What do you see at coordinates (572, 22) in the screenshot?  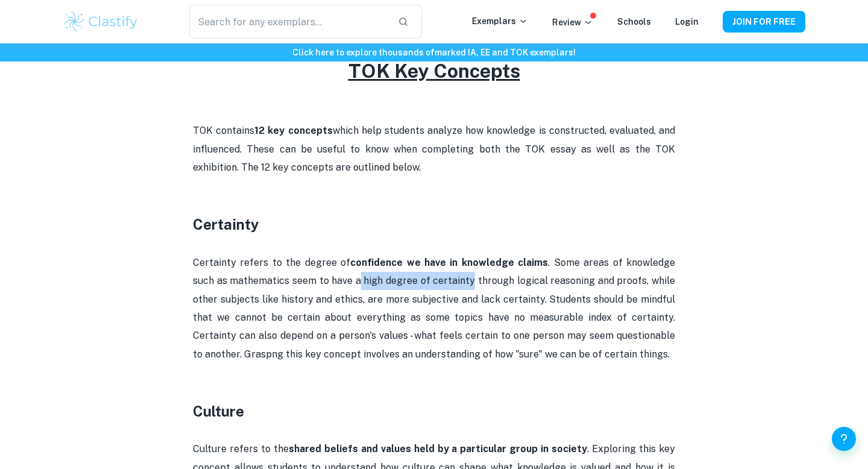 I see `p: Review` at bounding box center [572, 22].